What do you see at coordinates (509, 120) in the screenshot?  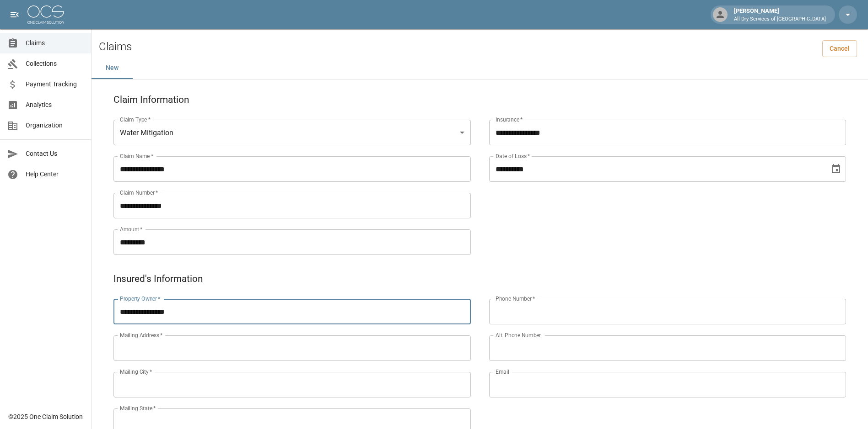 I see `label: Insurance` at bounding box center [509, 120].